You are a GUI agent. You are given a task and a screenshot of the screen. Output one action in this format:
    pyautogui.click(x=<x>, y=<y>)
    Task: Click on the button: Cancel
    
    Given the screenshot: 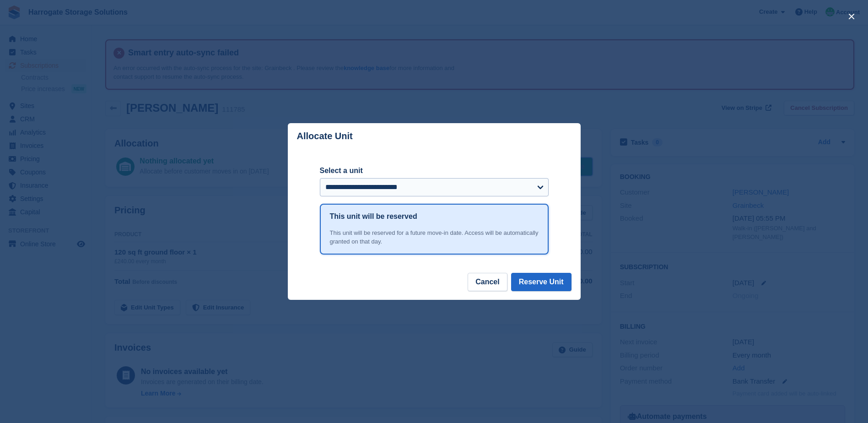 What is the action you would take?
    pyautogui.click(x=487, y=282)
    